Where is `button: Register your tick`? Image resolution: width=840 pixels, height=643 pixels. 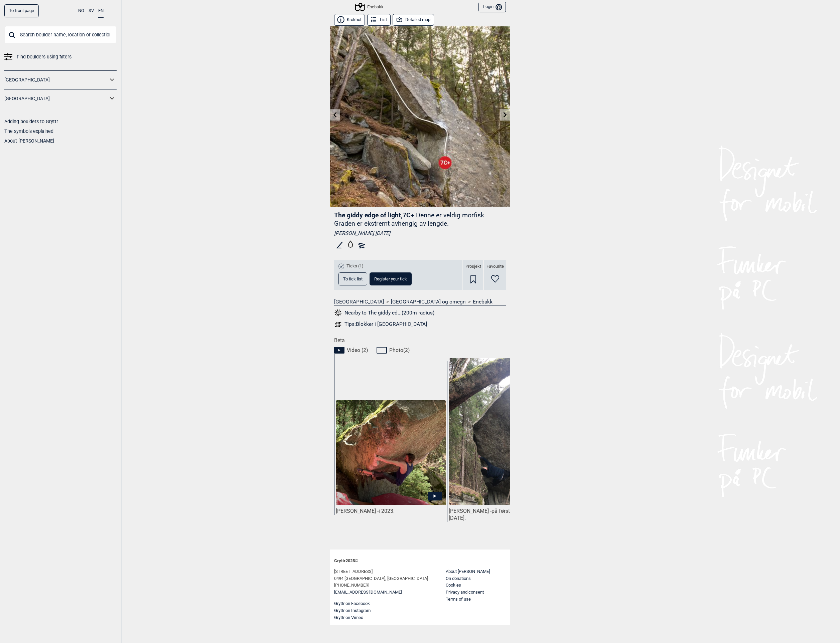 button: Register your tick is located at coordinates (391, 279).